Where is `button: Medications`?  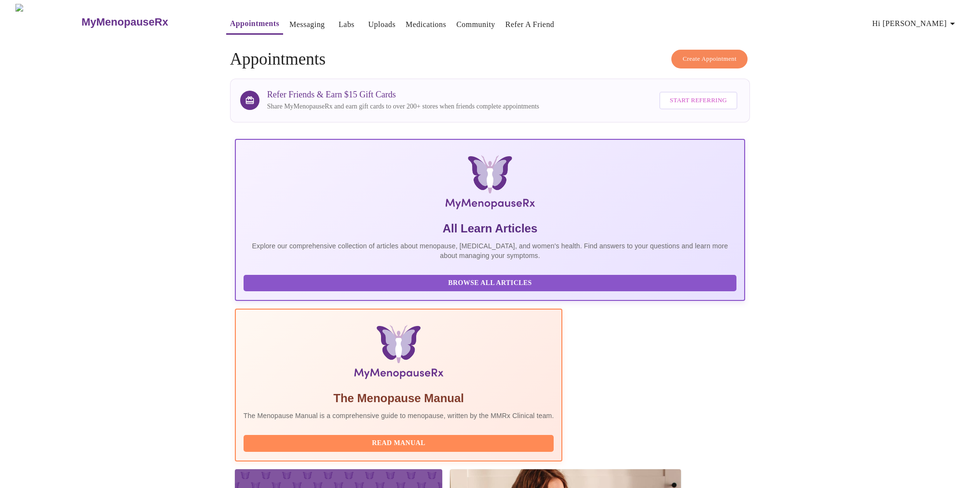 button: Medications is located at coordinates (426, 24).